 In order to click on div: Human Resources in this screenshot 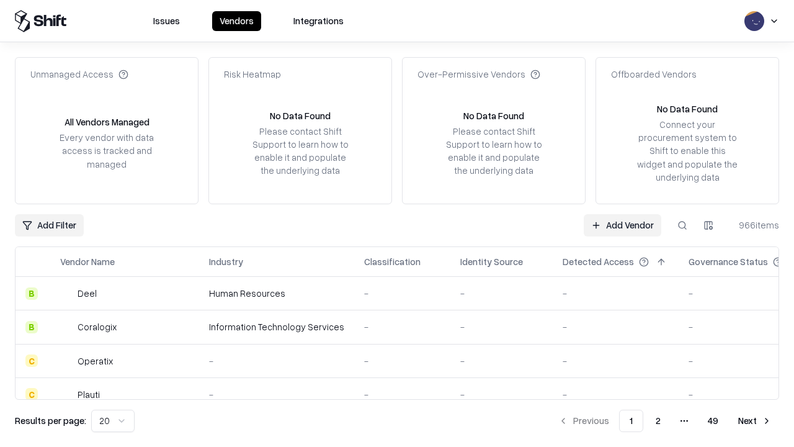, I will do `click(277, 293)`.